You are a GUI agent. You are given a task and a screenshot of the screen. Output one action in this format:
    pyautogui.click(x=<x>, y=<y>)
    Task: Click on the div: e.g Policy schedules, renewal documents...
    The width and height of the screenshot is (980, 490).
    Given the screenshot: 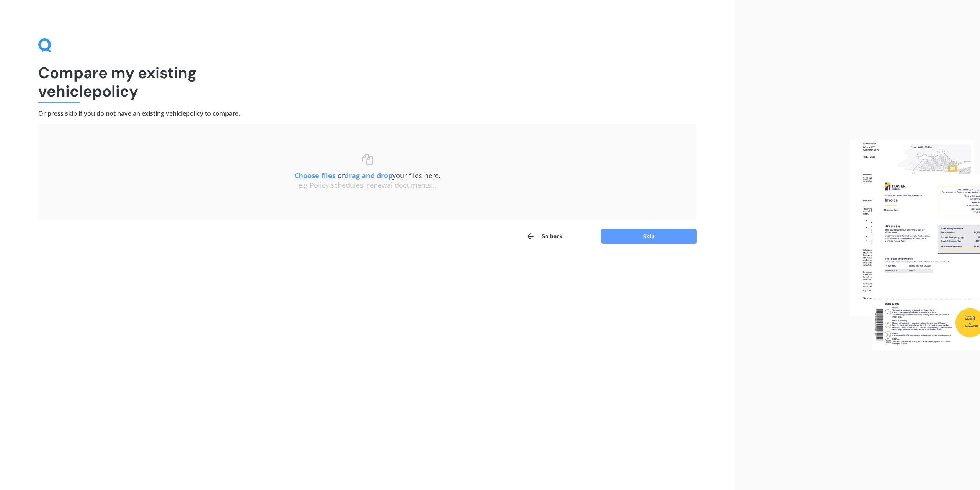 What is the action you would take?
    pyautogui.click(x=368, y=185)
    